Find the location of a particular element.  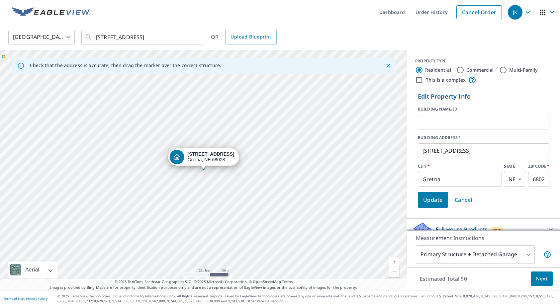

input: Search by address or latitude-longitude is located at coordinates (143, 37).